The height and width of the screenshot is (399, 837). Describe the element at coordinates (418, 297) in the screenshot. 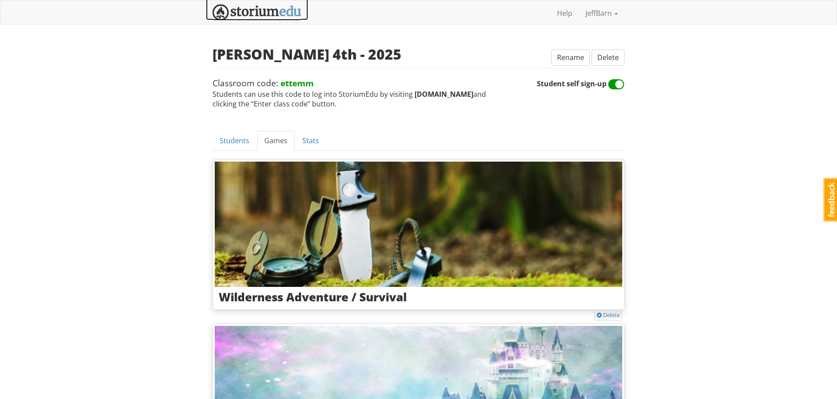

I see `h3: Wilderness Adventure / Survival` at that location.